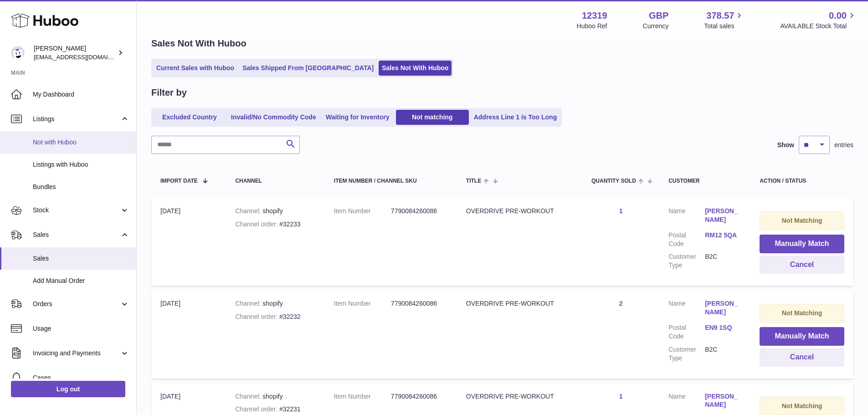 This screenshot has width=868, height=415. Describe the element at coordinates (723, 327) in the screenshot. I see `a: EN9 1SQ` at that location.